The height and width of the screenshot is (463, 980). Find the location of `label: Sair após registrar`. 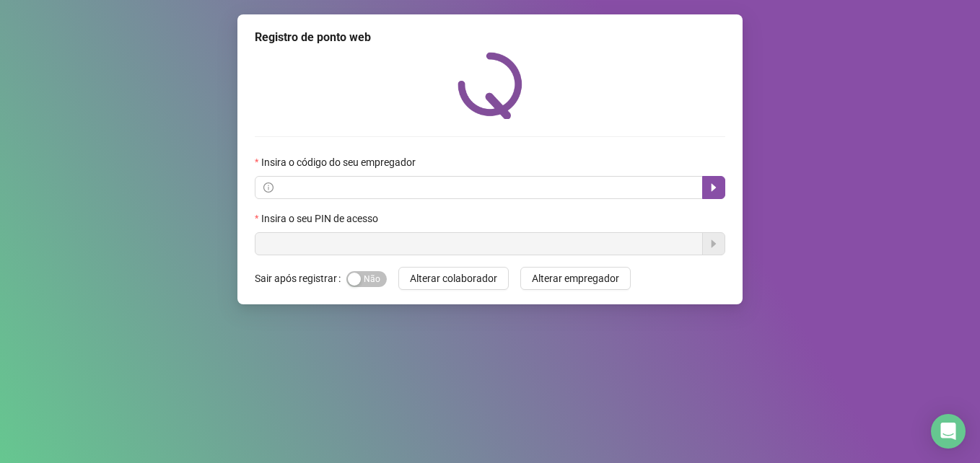

label: Sair após registrar is located at coordinates (300, 278).